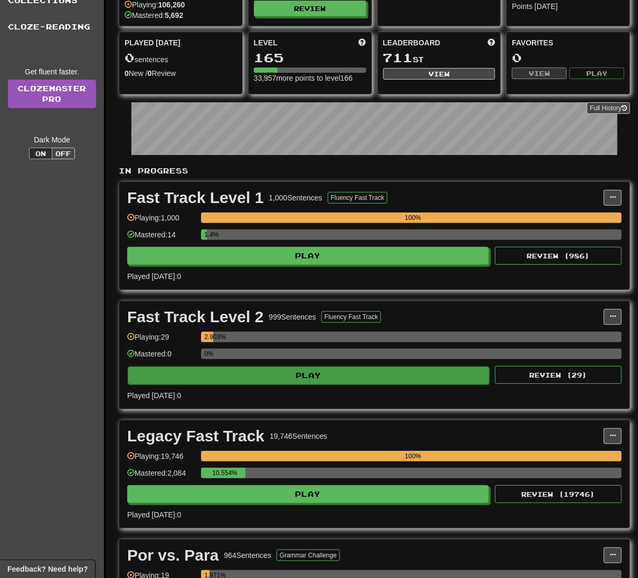  I want to click on a: ClozemasterPro, so click(52, 94).